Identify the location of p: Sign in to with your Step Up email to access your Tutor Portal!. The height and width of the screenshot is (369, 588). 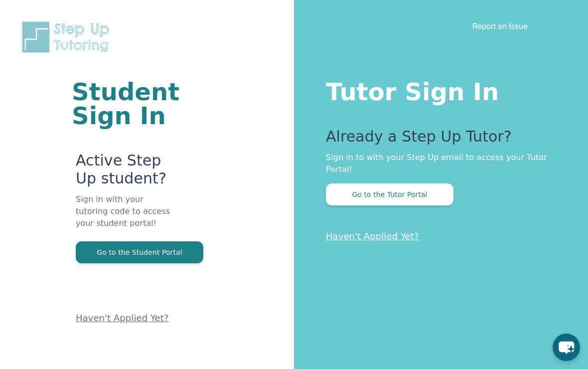
(437, 164).